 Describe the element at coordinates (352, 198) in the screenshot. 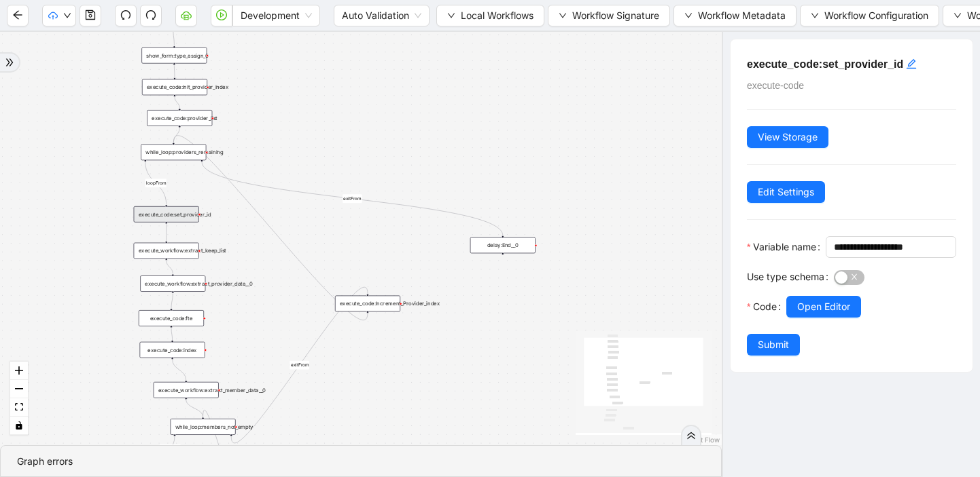

I see `g: Edge from while_loop:providers_remaining to delay:End__0` at that location.